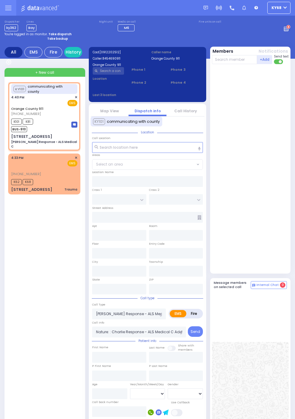 The width and height of the screenshot is (295, 419). Describe the element at coordinates (16, 182) in the screenshot. I see `span: K62` at that location.